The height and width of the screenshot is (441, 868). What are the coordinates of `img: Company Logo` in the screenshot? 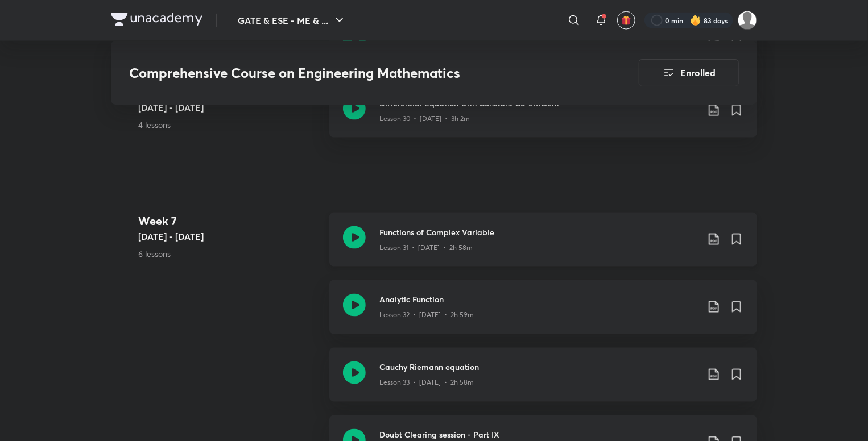 It's located at (157, 19).